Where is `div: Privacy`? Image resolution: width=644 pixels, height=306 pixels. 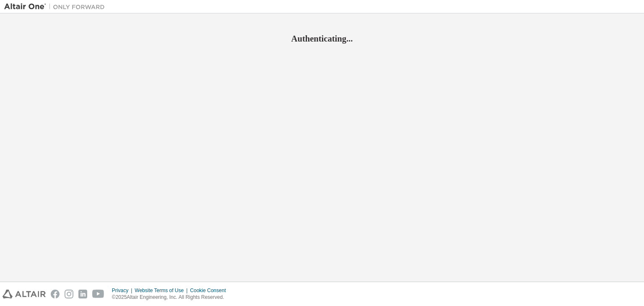
div: Privacy is located at coordinates (123, 290).